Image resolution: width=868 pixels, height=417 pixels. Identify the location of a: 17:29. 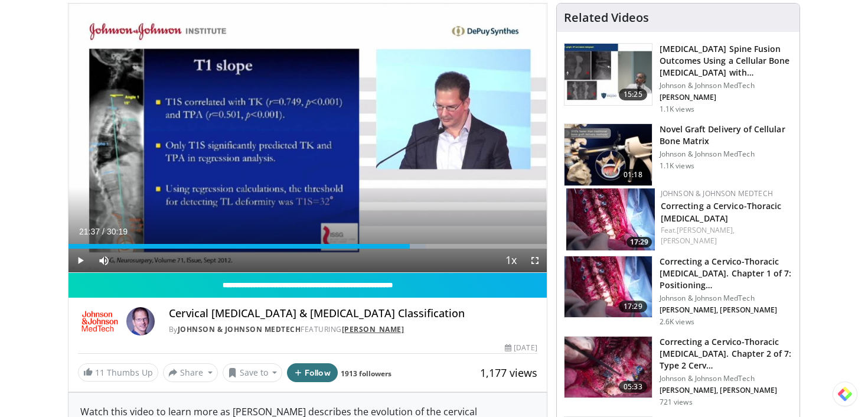
(610, 219).